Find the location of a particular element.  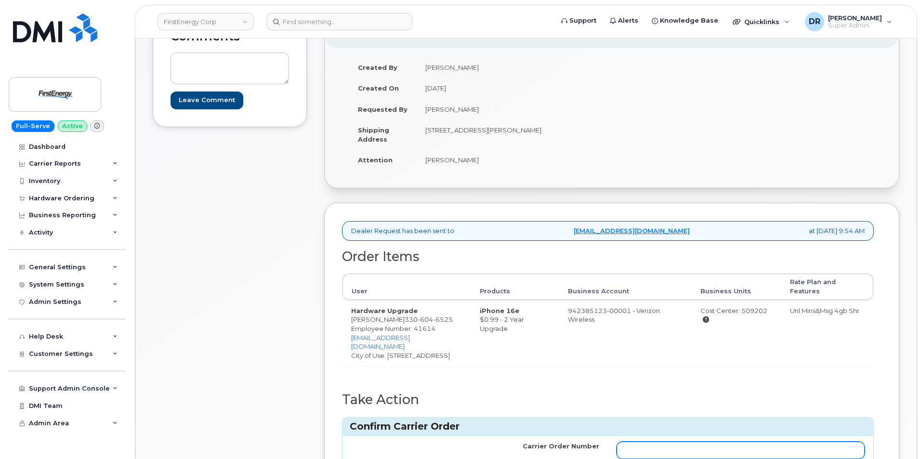

span: 604 is located at coordinates (425, 319).